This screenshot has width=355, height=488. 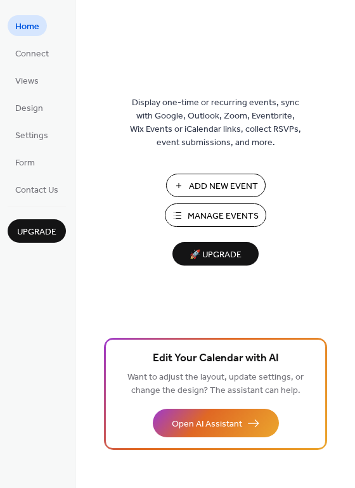 I want to click on a: Contact Us, so click(x=37, y=189).